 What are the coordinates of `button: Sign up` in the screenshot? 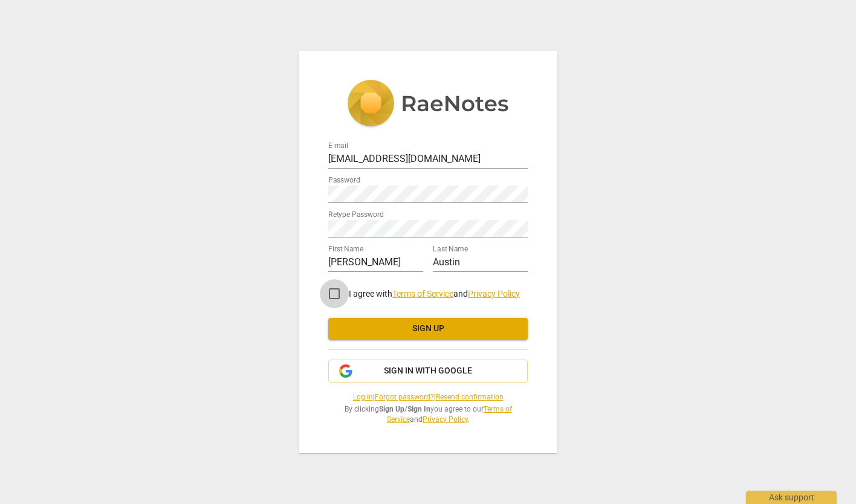 It's located at (428, 329).